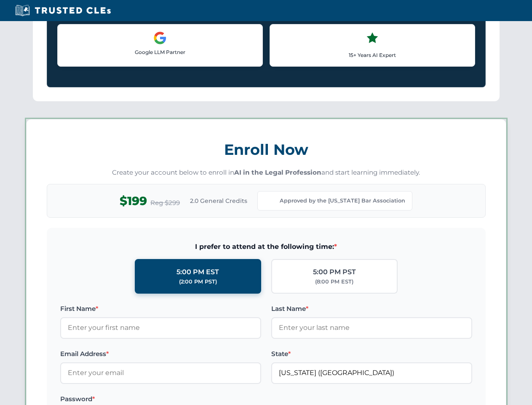 The image size is (532, 405). Describe the element at coordinates (161, 373) in the screenshot. I see `input: Enter your email` at that location.